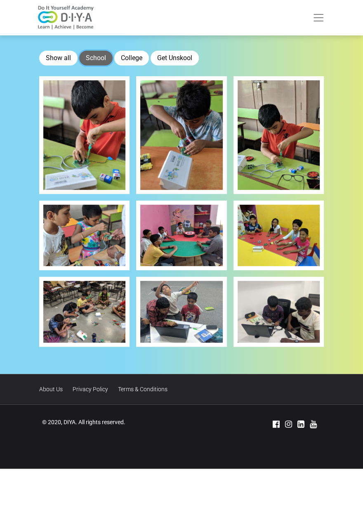 The image size is (363, 530). Describe the element at coordinates (55, 389) in the screenshot. I see `a: About Us` at that location.